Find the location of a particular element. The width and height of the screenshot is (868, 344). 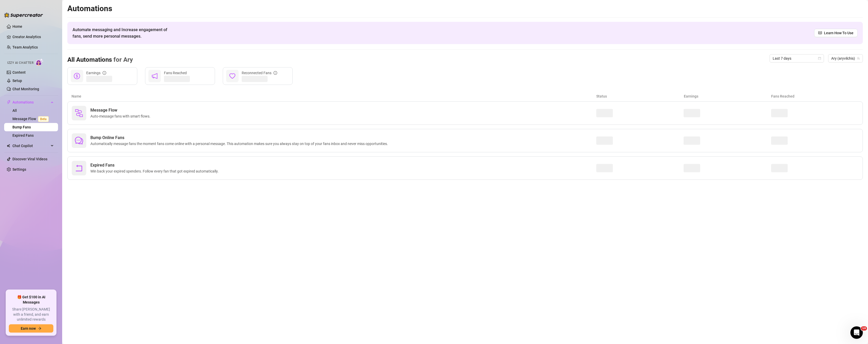

span: Earn now is located at coordinates (28, 328).